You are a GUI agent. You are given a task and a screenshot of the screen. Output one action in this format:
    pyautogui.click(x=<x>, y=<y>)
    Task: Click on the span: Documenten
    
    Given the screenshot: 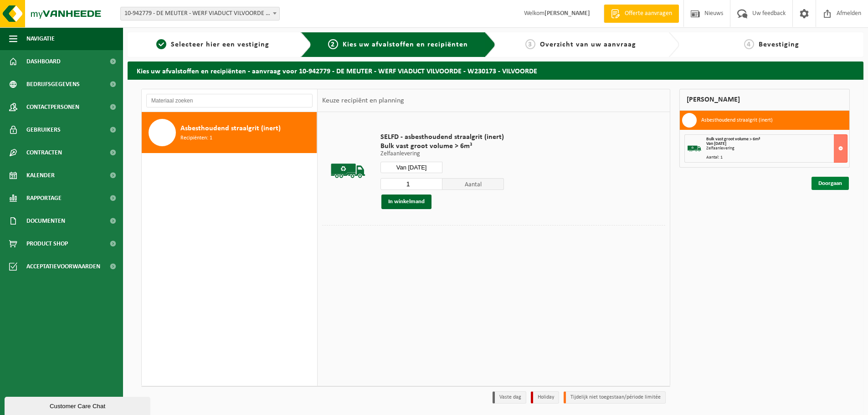 What is the action you would take?
    pyautogui.click(x=46, y=221)
    